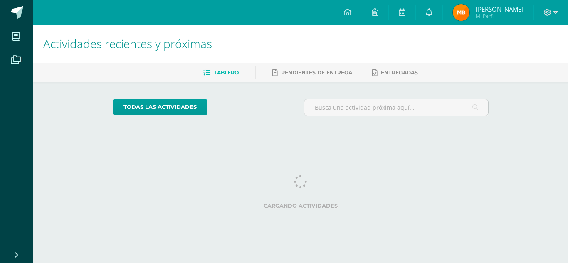 The height and width of the screenshot is (263, 568). What do you see at coordinates (396, 107) in the screenshot?
I see `input: Busca una actividad próxima aquí...` at bounding box center [396, 107].